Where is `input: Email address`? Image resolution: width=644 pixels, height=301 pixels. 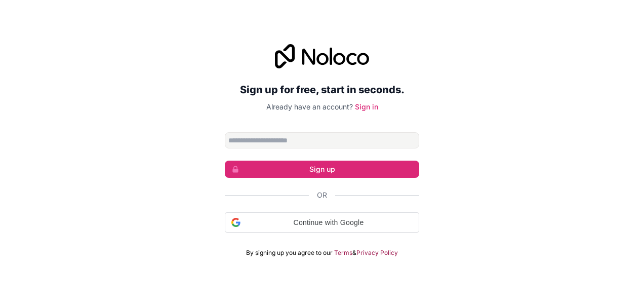 input: Email address is located at coordinates (322, 141).